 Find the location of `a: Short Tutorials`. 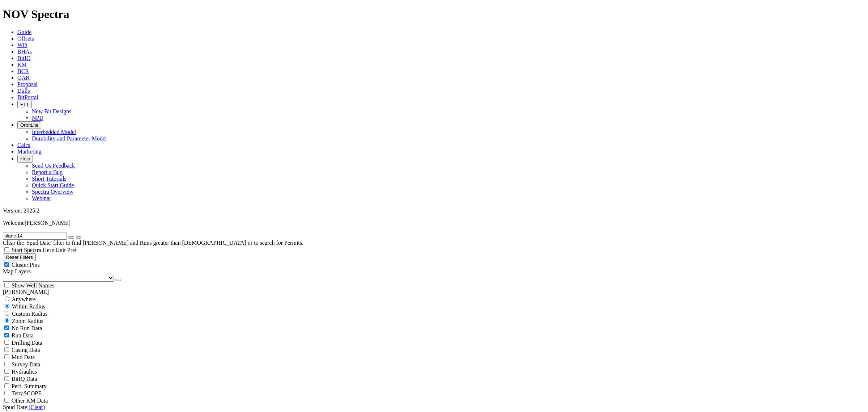

a: Short Tutorials is located at coordinates (50, 179).